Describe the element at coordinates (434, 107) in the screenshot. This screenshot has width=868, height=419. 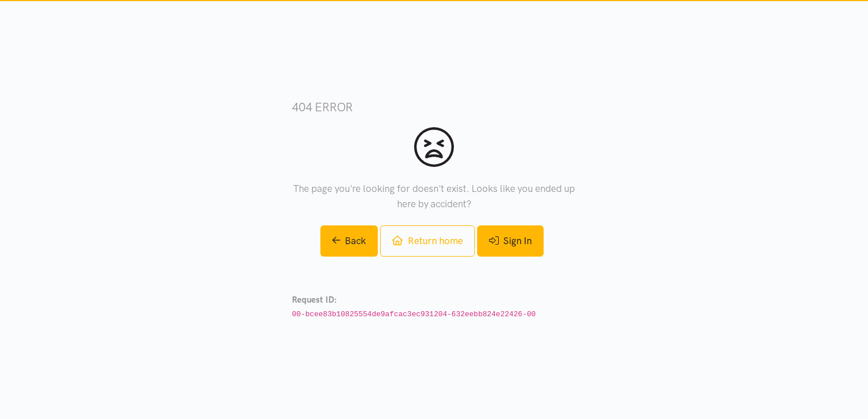
I see `h3: 404 error` at that location.